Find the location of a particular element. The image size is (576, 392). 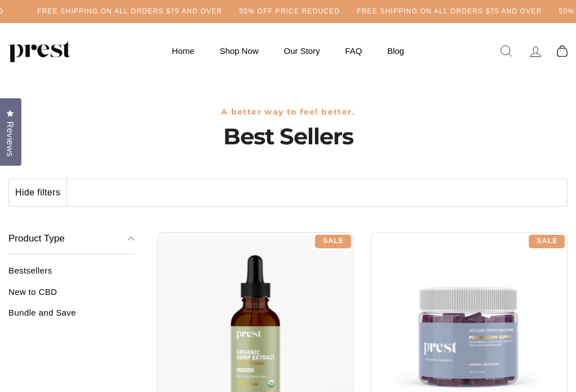

a: Bundle and Save is located at coordinates (72, 317).